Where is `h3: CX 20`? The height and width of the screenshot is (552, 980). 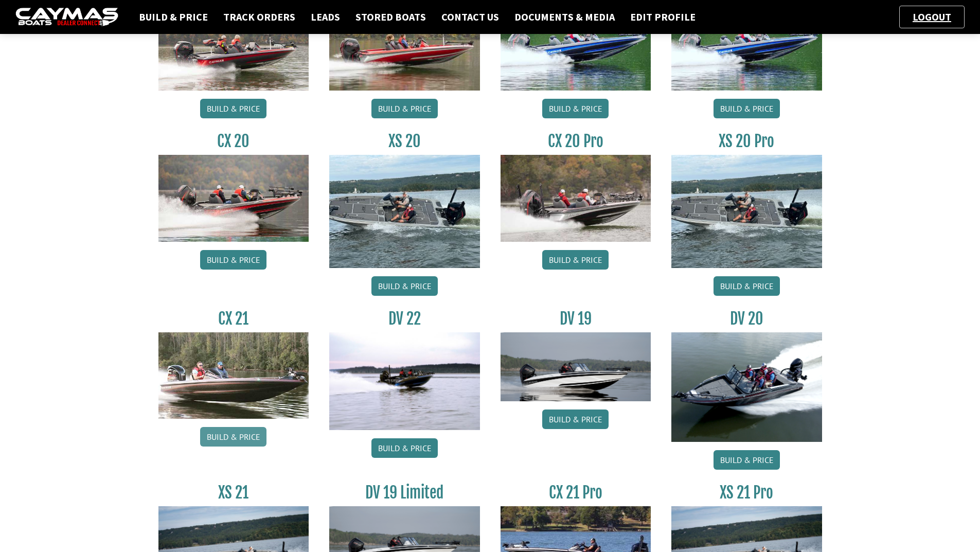
h3: CX 20 is located at coordinates (233, 141).